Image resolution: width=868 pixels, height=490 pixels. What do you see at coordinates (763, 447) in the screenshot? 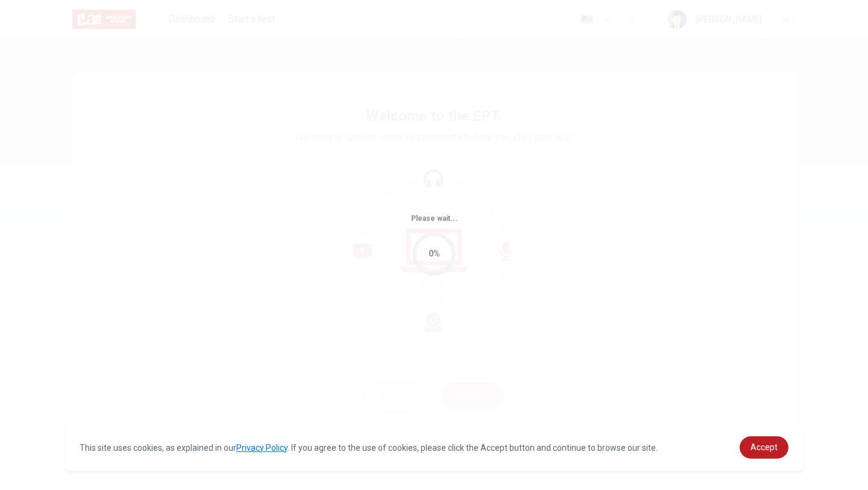
I see `a: dismiss cookie message` at bounding box center [763, 447].